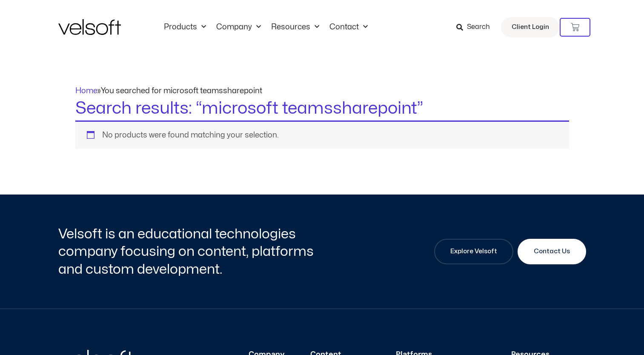  I want to click on img: Velsoft Training Materials, so click(90, 27).